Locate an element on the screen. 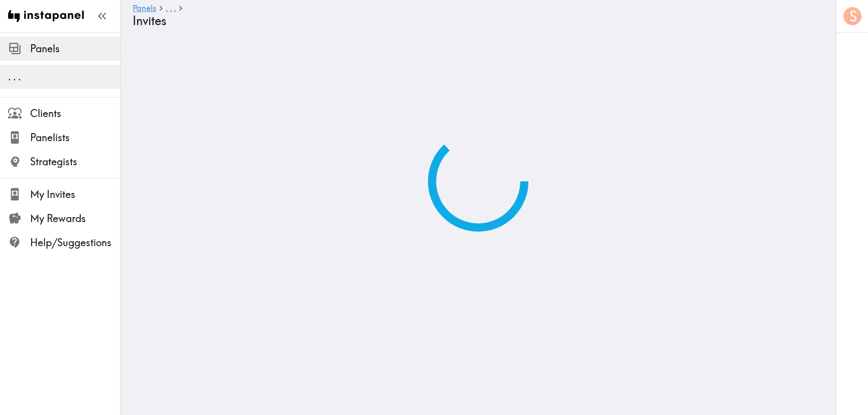  span: Panelists is located at coordinates (75, 138).